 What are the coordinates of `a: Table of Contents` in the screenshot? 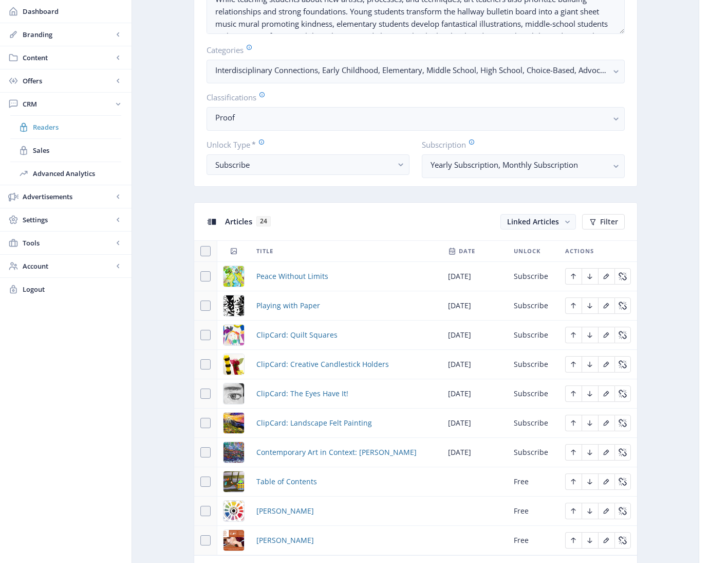 It's located at (286, 481).